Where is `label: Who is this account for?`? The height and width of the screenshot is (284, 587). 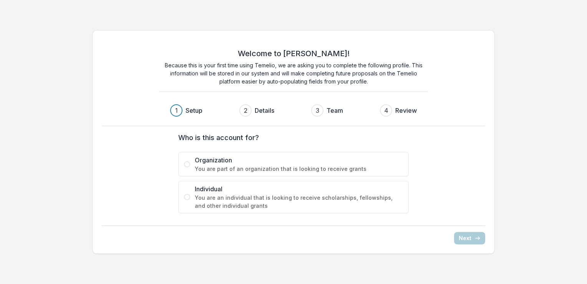 label: Who is this account for? is located at coordinates (291, 137).